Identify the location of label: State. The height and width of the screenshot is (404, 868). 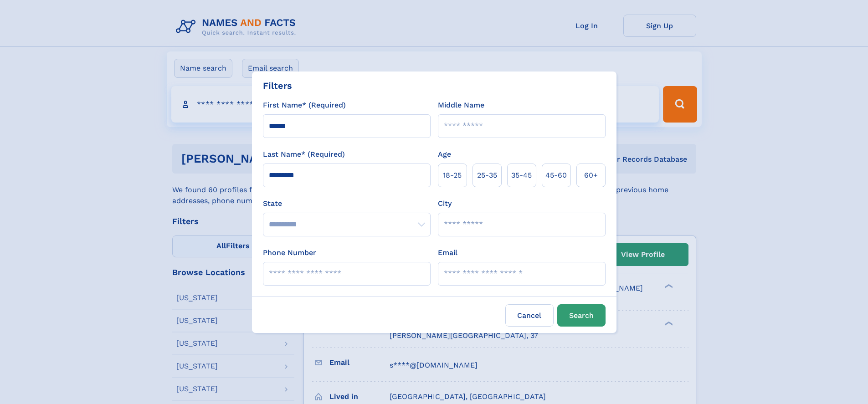
(347, 204).